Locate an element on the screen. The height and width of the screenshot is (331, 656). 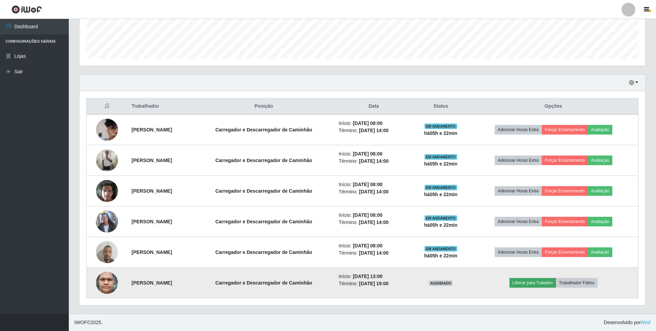
span: © 2025 . is located at coordinates (88, 323).